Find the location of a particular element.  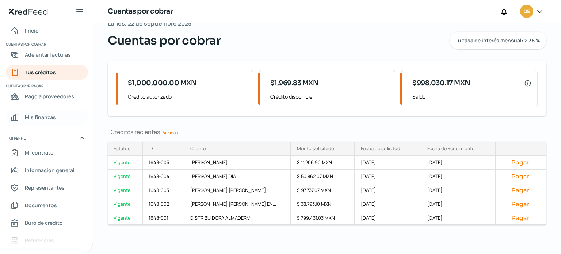

div: Fecha de solicitud is located at coordinates (381, 148).